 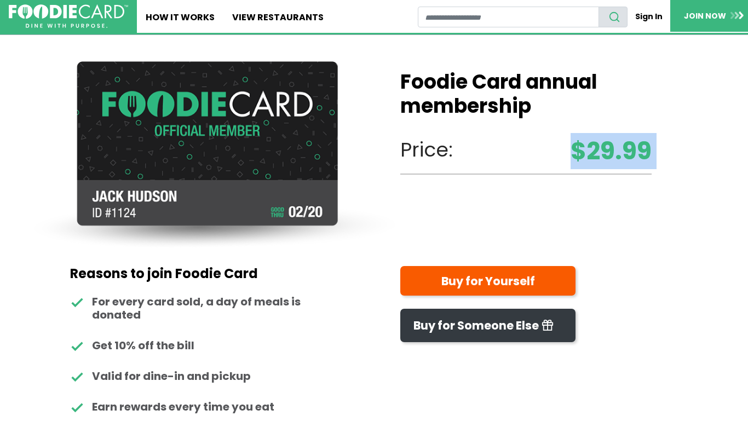 I want to click on strong: $29.99, so click(x=611, y=151).